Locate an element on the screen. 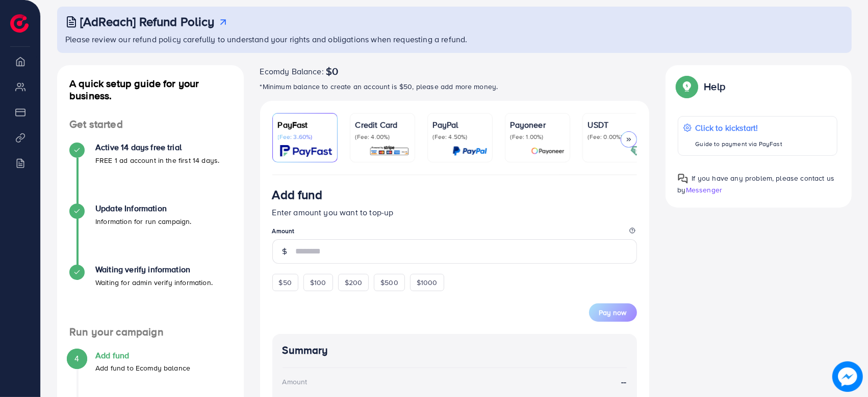 This screenshot has height=397, width=868. p: (Fee: 1.00%) is located at coordinates (537, 137).